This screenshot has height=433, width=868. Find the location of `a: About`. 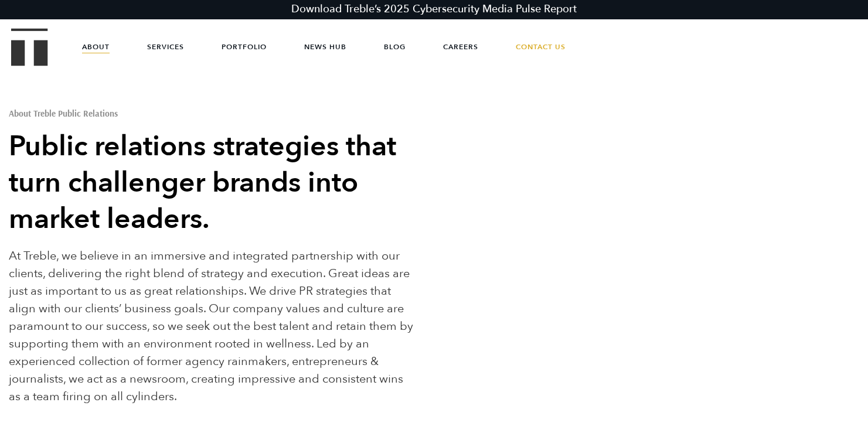

a: About is located at coordinates (95, 47).